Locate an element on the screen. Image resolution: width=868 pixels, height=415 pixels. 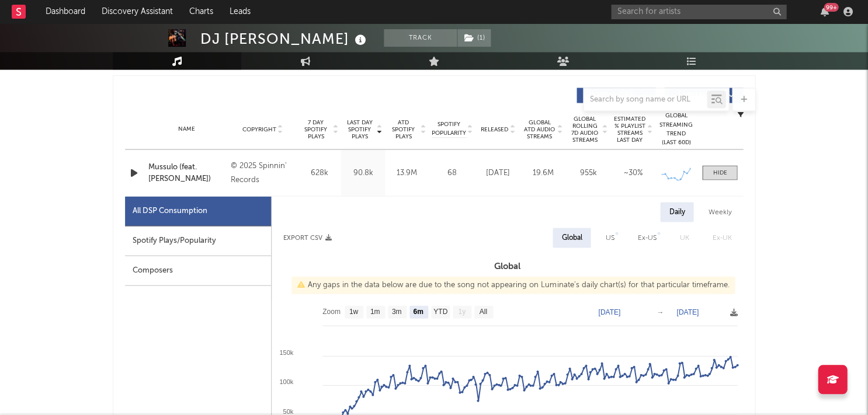
div: Any gaps in the data below are due to the song not appearing on Luminate's daily chart(s) for tha... is located at coordinates (513, 285).